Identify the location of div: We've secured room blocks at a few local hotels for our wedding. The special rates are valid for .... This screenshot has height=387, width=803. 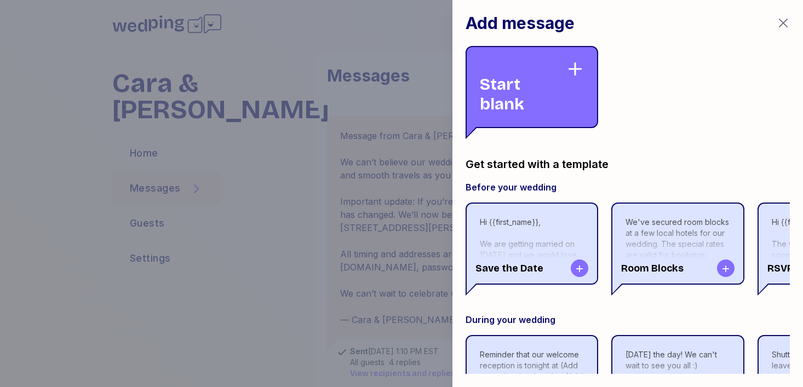
(677, 266).